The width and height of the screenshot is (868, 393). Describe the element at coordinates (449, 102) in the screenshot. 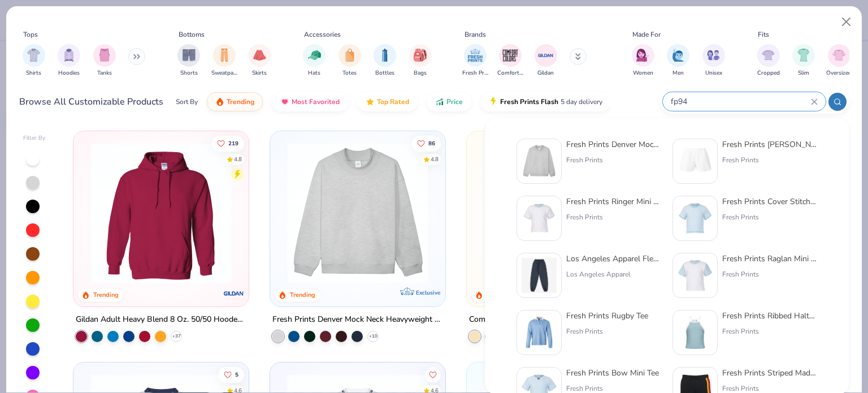

I see `button: Price` at that location.